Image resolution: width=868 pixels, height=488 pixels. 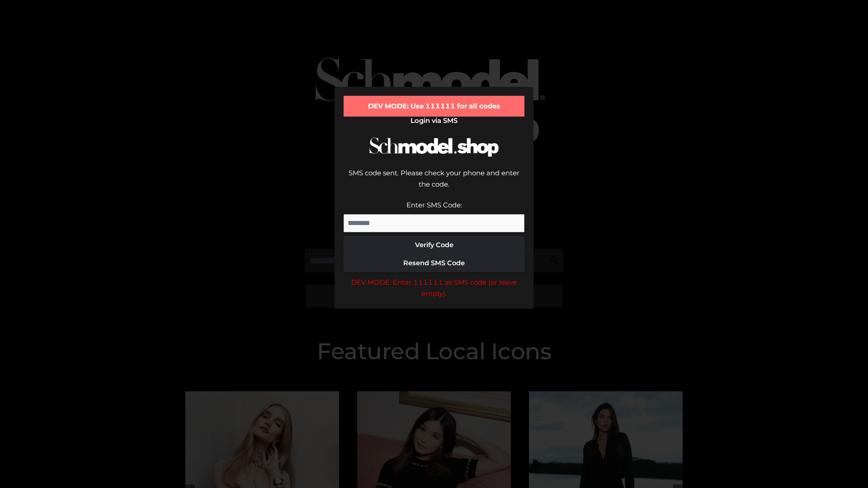 What do you see at coordinates (434, 147) in the screenshot?
I see `img: Schmodel Logo` at bounding box center [434, 147].